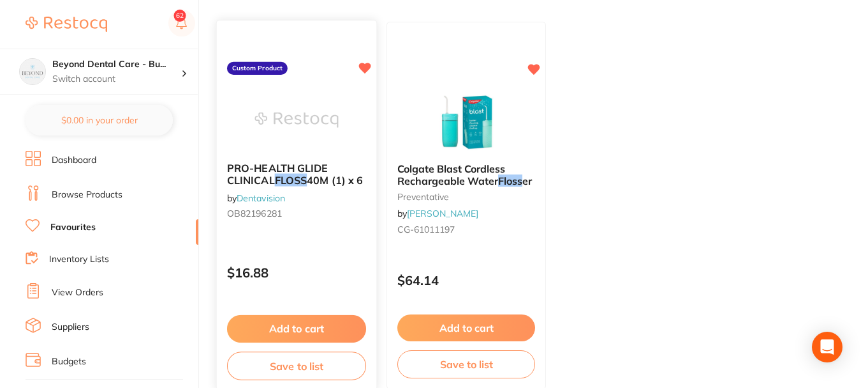 The image size is (868, 388). What do you see at coordinates (291, 180) in the screenshot?
I see `em: FLOSS` at bounding box center [291, 180].